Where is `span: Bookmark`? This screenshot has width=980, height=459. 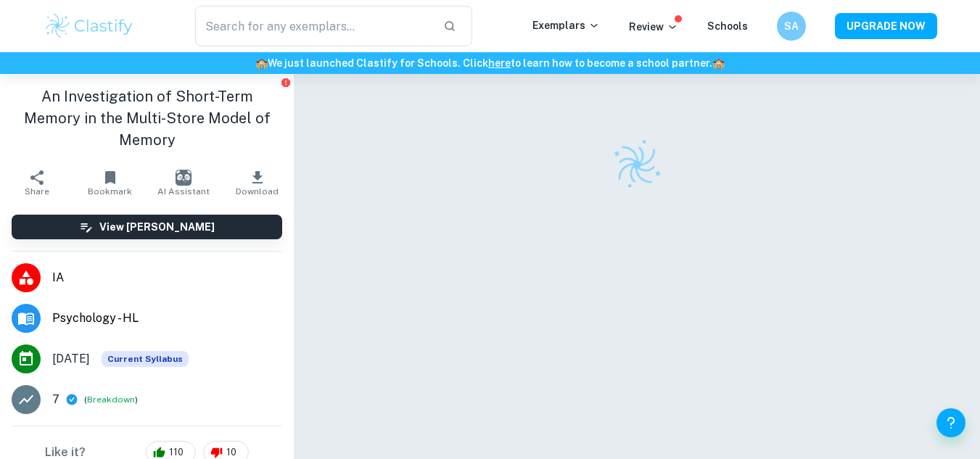 span: Bookmark is located at coordinates (109, 191).